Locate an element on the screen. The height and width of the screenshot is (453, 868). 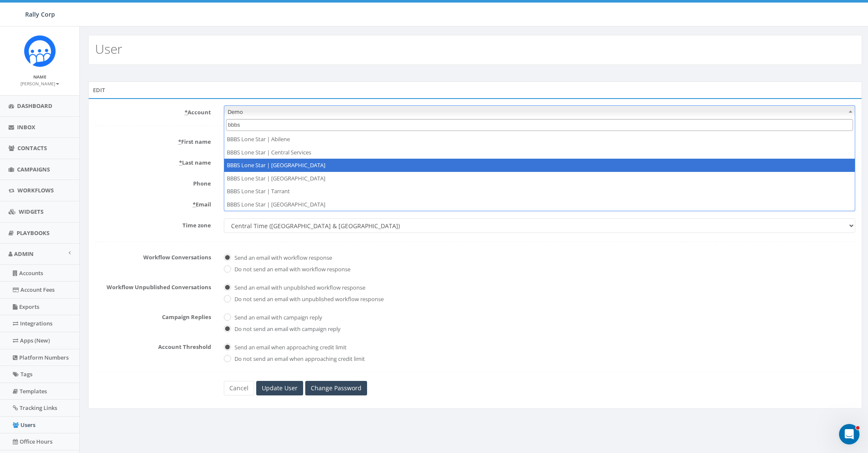
label: First name is located at coordinates (153, 140).